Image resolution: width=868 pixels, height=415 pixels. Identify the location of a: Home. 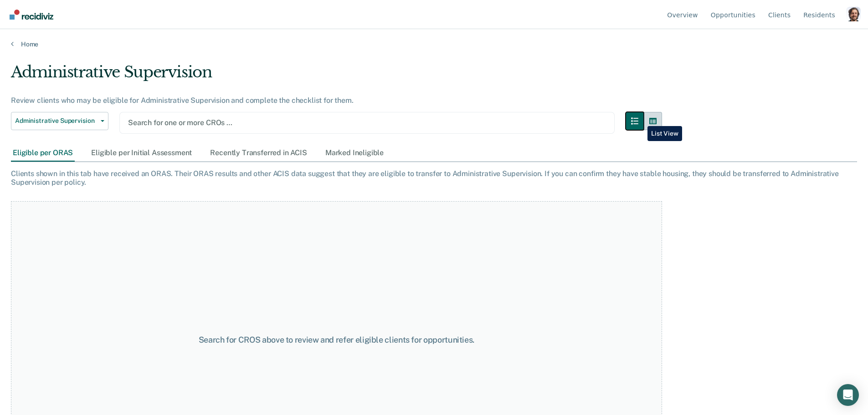
(434, 44).